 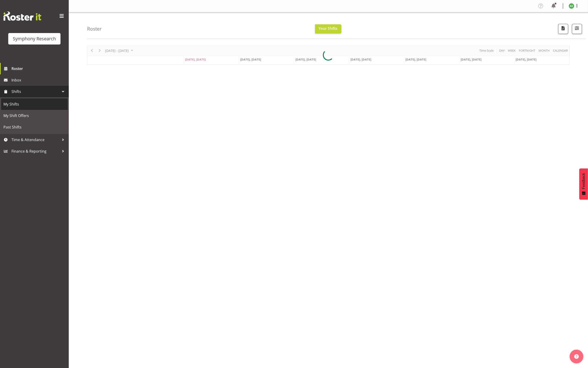 What do you see at coordinates (564, 29) in the screenshot?
I see `button: Download a PDF of the roster according to the set date range.` at bounding box center [564, 29].